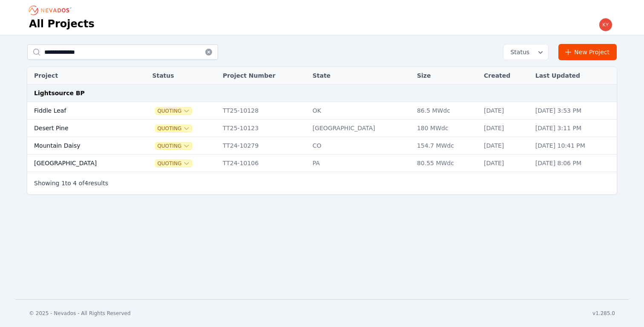 This screenshot has width=644, height=327. I want to click on td: TT24-10106, so click(263, 163).